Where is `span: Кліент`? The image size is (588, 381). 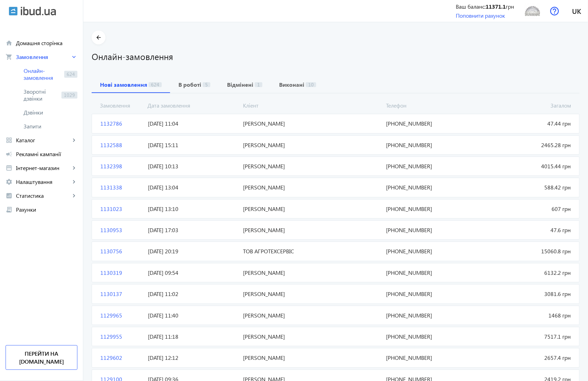 span: Кліент is located at coordinates (312, 105).